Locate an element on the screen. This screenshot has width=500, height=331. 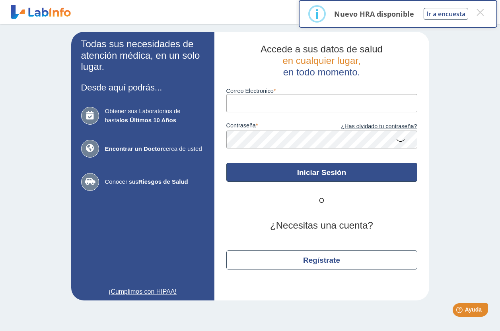
span: en cualquier lugar, is located at coordinates (321, 60).